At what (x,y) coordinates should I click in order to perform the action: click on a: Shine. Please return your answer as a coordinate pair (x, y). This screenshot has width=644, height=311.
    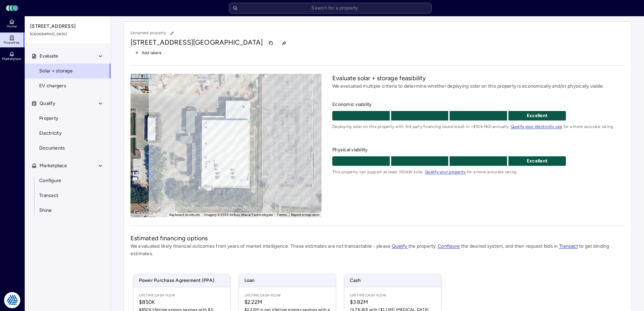
    Looking at the image, I should click on (68, 211).